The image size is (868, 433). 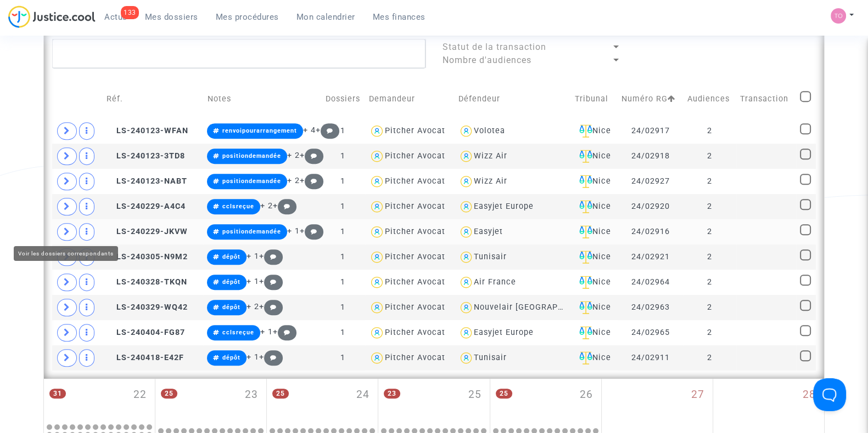 I want to click on div: mercredi septembre 24, 25 events, click to expand, so click(x=322, y=400).